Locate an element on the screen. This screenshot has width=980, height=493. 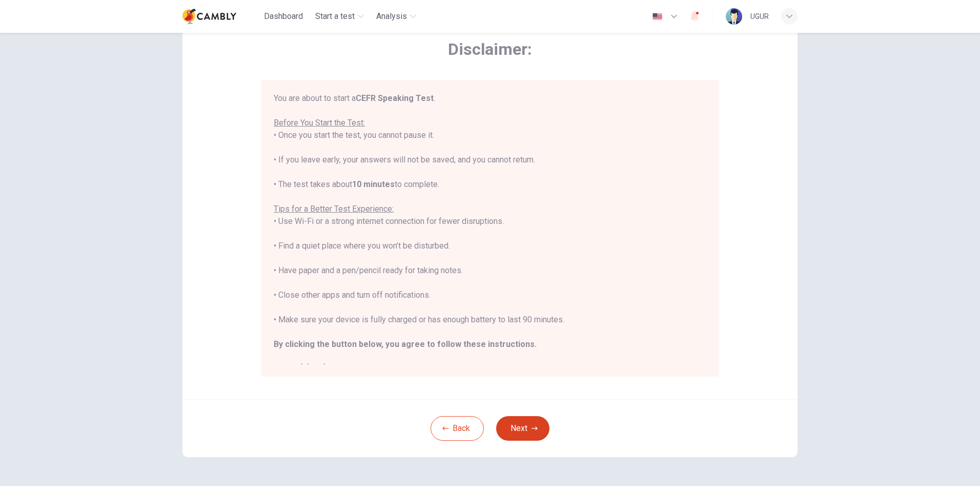
h2: Good luck! is located at coordinates (490, 370).